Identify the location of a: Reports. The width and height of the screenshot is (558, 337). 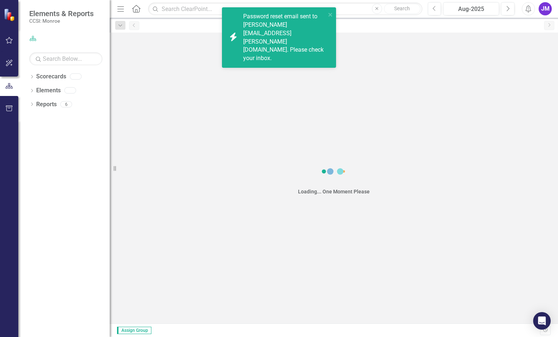
(46, 104).